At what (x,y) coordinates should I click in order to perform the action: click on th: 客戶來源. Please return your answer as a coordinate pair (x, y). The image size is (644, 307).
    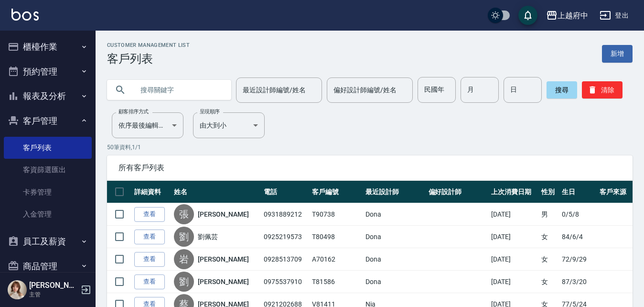
    Looking at the image, I should click on (615, 192).